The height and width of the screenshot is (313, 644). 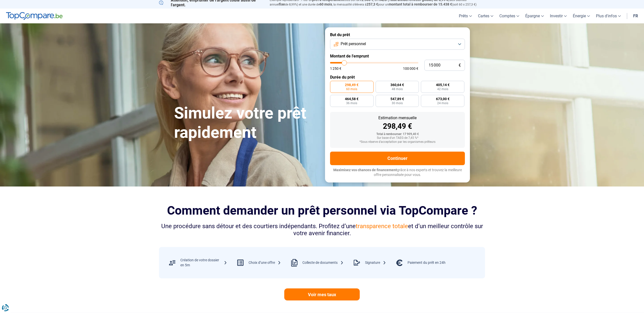 I want to click on a: Énergie, so click(x=581, y=16).